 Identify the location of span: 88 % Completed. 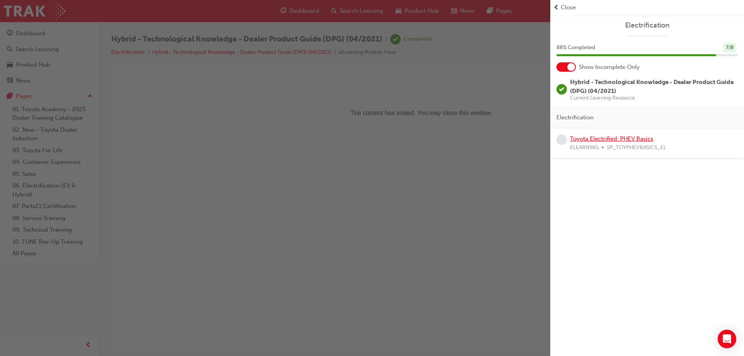
(576, 48).